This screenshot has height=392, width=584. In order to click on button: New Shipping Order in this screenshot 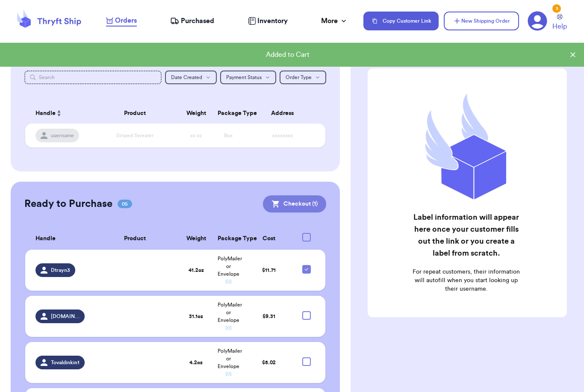, I will do `click(481, 21)`.